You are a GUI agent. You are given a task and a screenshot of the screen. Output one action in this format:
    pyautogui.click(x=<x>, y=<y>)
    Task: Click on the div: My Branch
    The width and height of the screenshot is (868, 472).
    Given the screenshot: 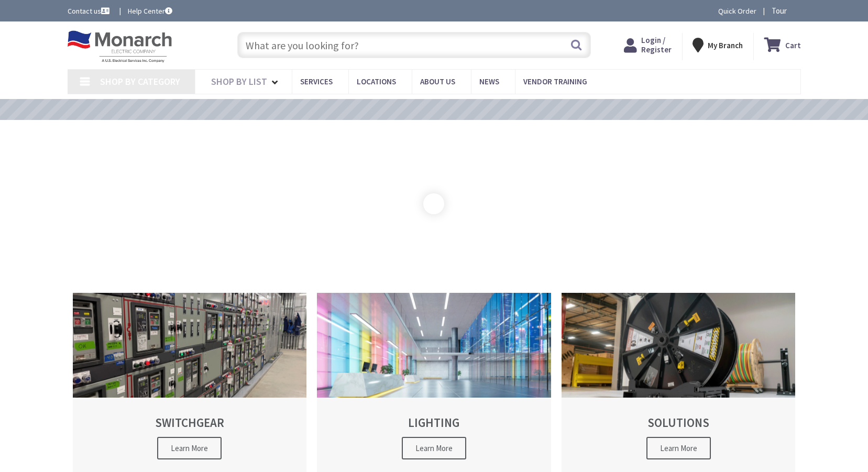 What is the action you would take?
    pyautogui.click(x=718, y=45)
    